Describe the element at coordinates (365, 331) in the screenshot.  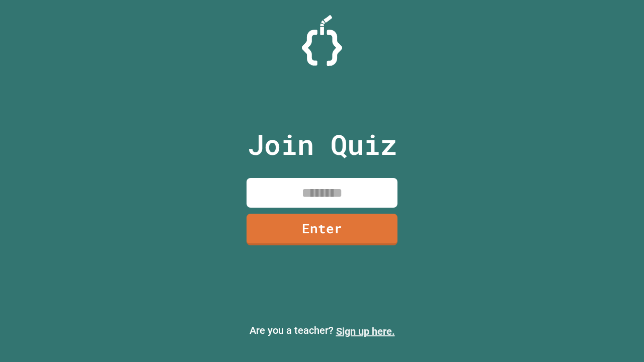
I see `a: Sign up here.` at that location.